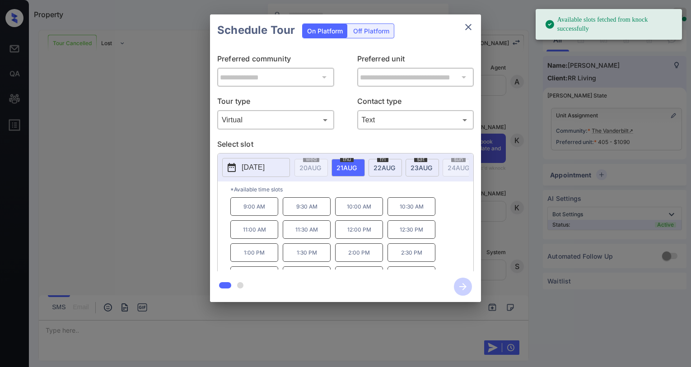 This screenshot has height=367, width=691. Describe the element at coordinates (276, 61) in the screenshot. I see `p: Preferred community` at that location.